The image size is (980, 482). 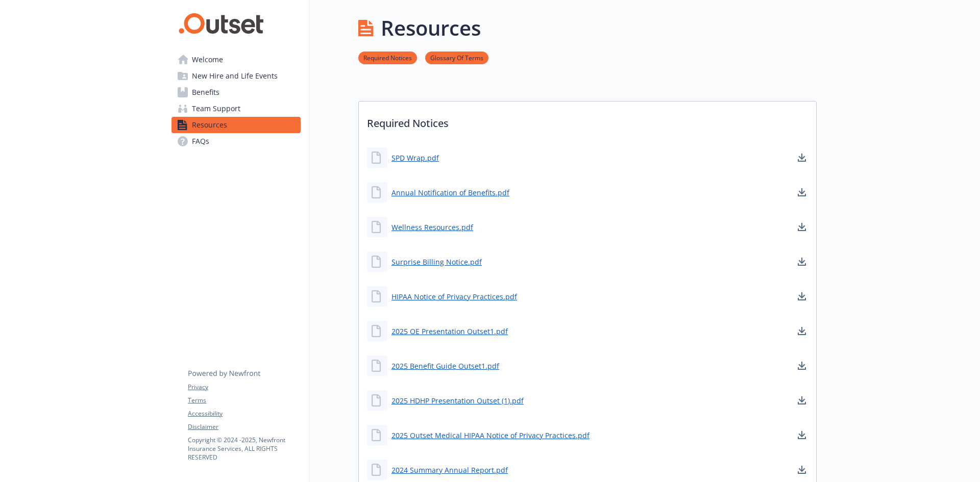 What do you see at coordinates (436, 262) in the screenshot?
I see `a: Surprise Billing Notice.pdf` at bounding box center [436, 262].